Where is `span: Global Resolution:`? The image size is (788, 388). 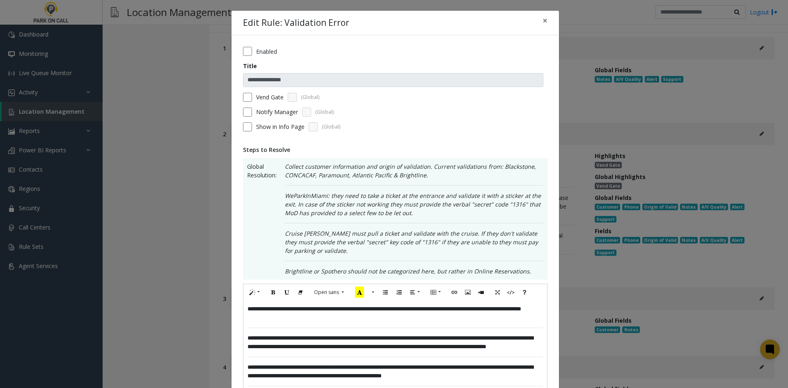 span: Global Resolution: is located at coordinates (262, 219).